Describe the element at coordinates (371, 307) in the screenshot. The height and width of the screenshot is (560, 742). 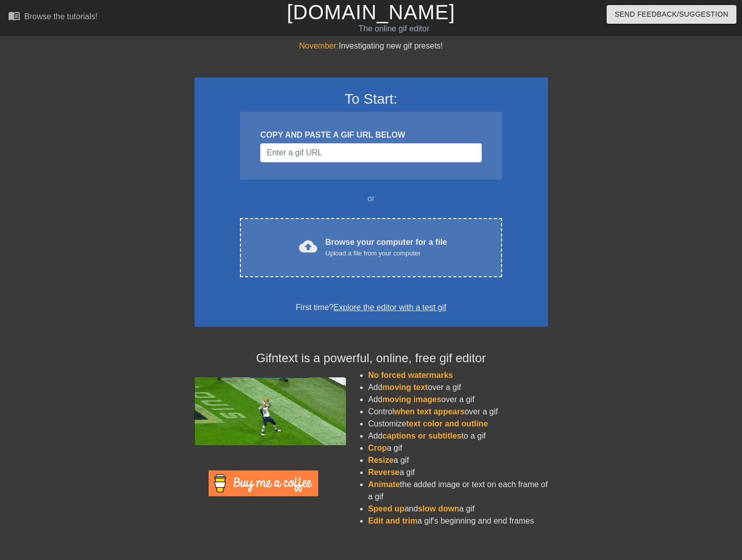
I see `div: First time?` at that location.